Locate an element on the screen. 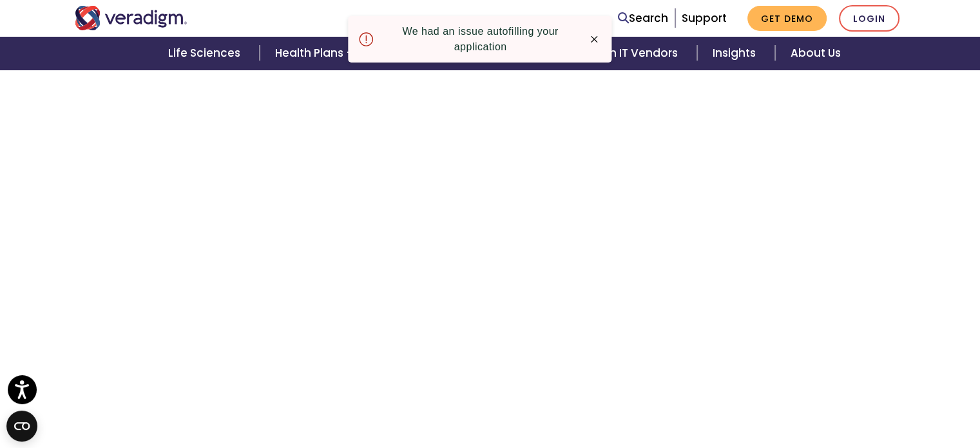 This screenshot has width=980, height=448. a: Life Sciences is located at coordinates (206, 53).